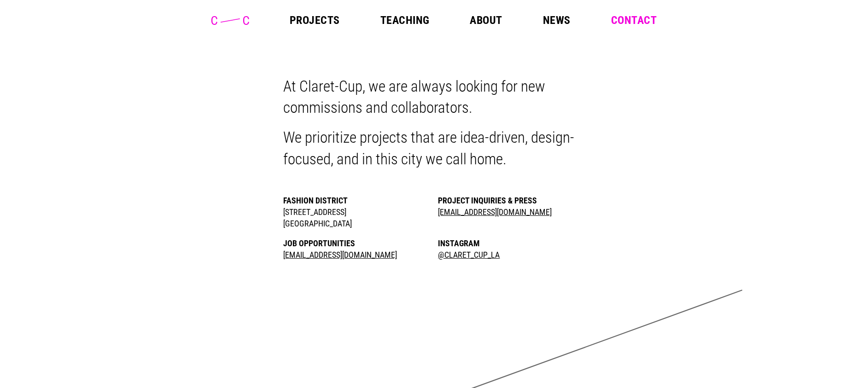 The width and height of the screenshot is (868, 388). Describe the element at coordinates (314, 20) in the screenshot. I see `a: Projects` at that location.